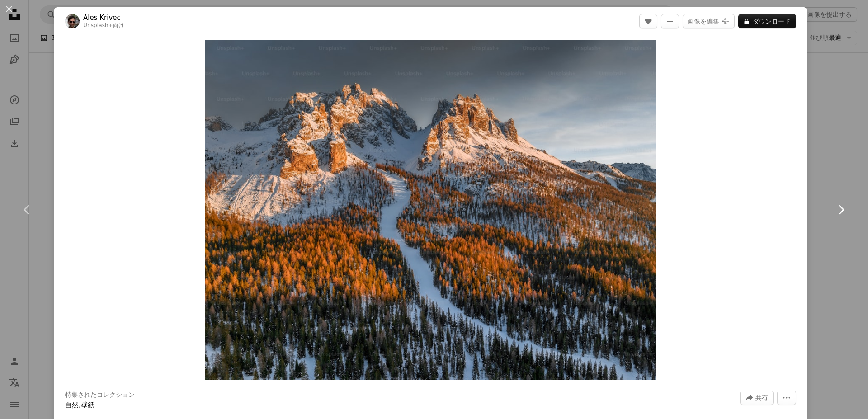 This screenshot has width=868, height=419. What do you see at coordinates (841, 210) in the screenshot?
I see `a: 次へ` at bounding box center [841, 210].